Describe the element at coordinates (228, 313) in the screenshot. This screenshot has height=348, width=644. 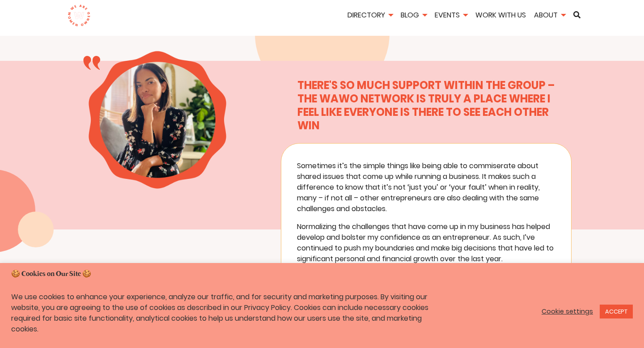
I see `p: We use cookies to enhance your experience, analyze our traffic, and for security and marketing pu...` at that location.